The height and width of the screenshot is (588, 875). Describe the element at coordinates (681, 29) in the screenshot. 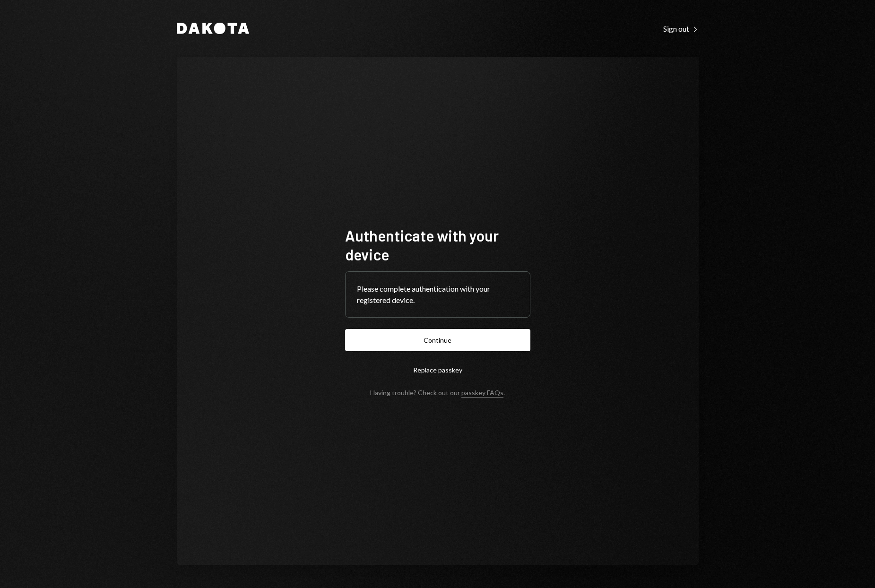

I see `a: Sign out` at that location.